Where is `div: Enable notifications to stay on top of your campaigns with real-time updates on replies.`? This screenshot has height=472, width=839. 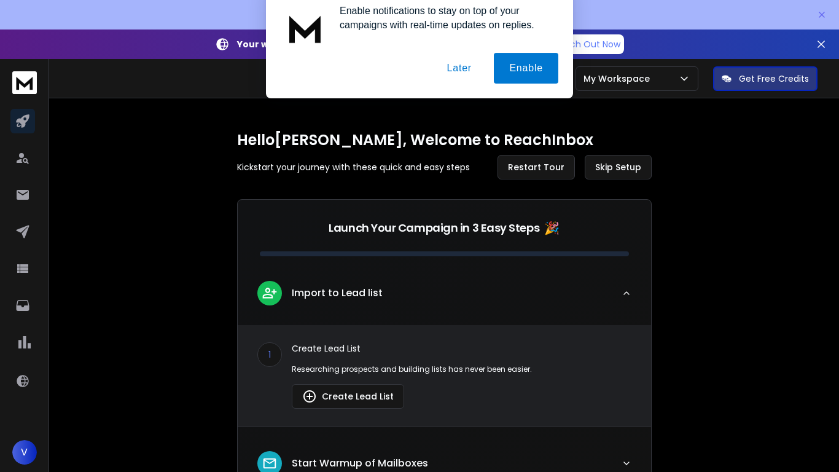
div: Enable notifications to stay on top of your campaigns with real-time updates on replies. is located at coordinates (444, 29).